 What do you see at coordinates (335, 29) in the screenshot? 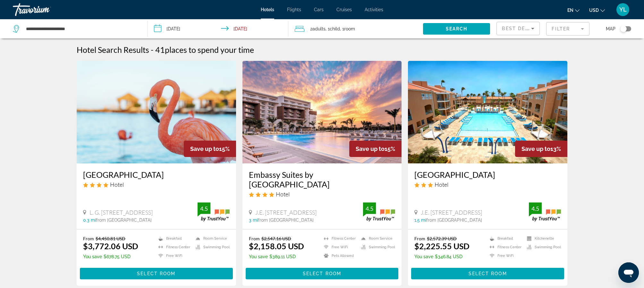
I see `span: Child` at bounding box center [335, 29].